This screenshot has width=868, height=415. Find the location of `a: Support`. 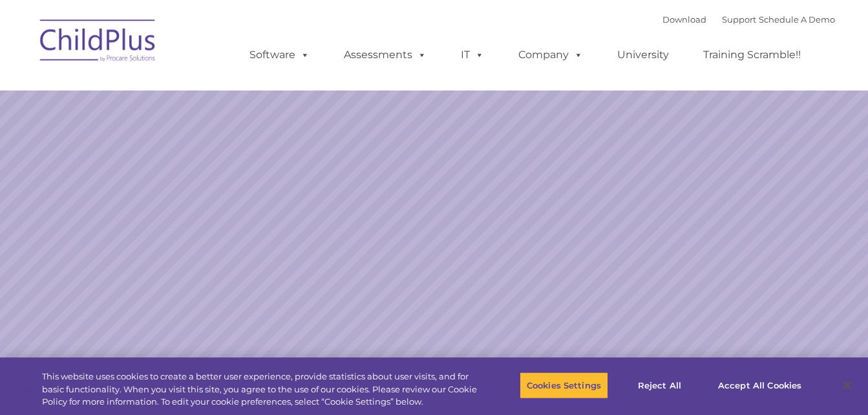

a: Support is located at coordinates (739, 19).